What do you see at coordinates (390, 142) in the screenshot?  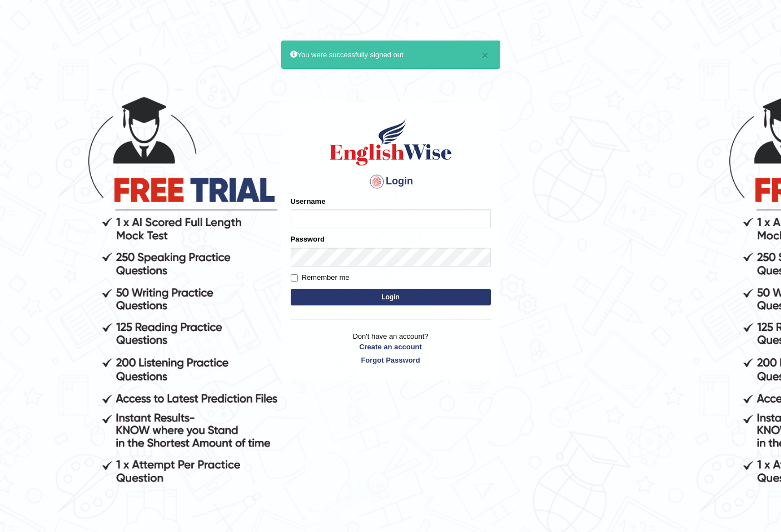 I see `img: Logo of English Wise sign in for intelligent practice with AI` at bounding box center [390, 142].